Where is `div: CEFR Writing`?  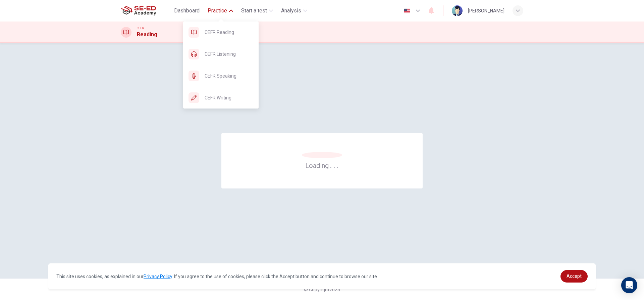
div: CEFR Writing is located at coordinates (220, 98).